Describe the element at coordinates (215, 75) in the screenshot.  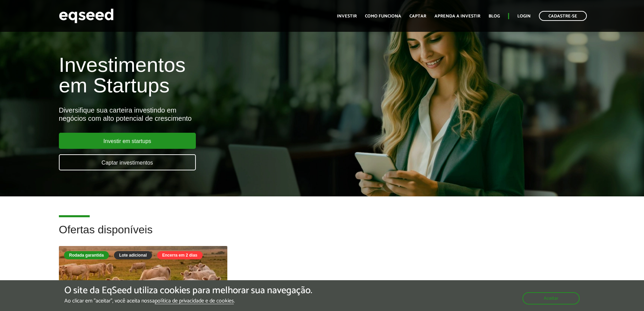
I see `h1: Investimentos em Startups` at that location.